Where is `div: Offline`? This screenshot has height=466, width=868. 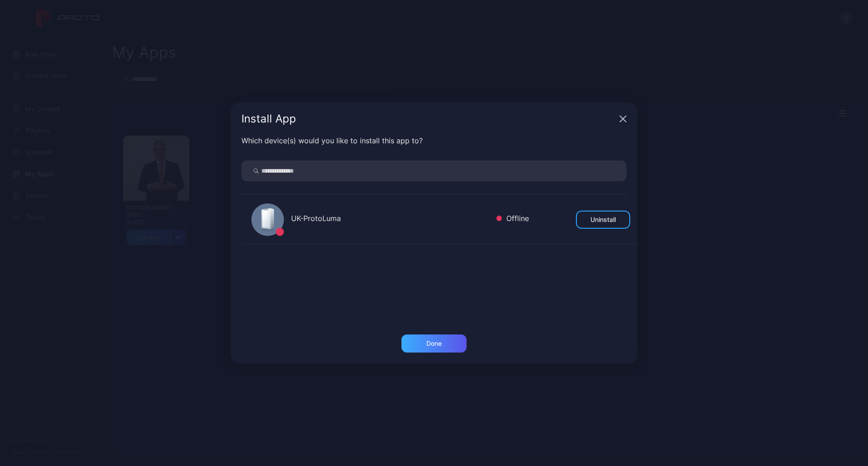 div: Offline is located at coordinates (512, 219).